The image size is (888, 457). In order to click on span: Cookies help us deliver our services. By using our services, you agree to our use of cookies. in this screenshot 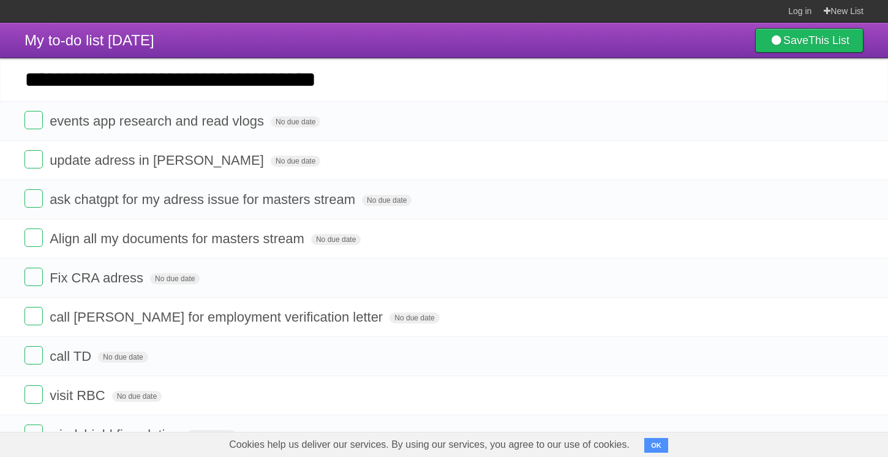, I will do `click(429, 444)`.